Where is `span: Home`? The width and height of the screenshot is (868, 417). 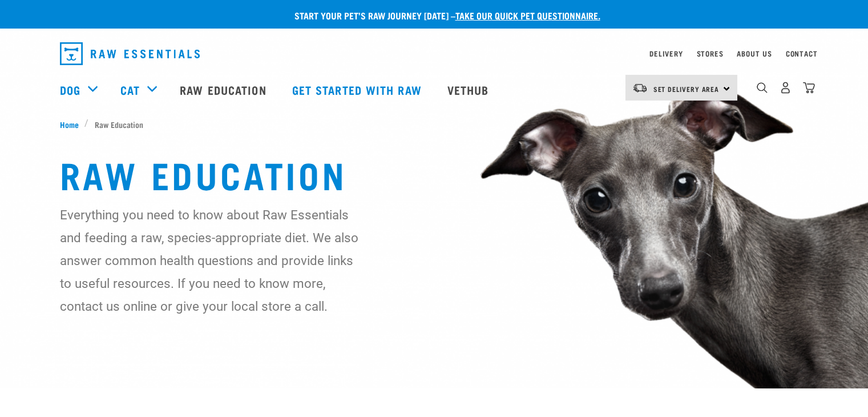 span: Home is located at coordinates (69, 124).